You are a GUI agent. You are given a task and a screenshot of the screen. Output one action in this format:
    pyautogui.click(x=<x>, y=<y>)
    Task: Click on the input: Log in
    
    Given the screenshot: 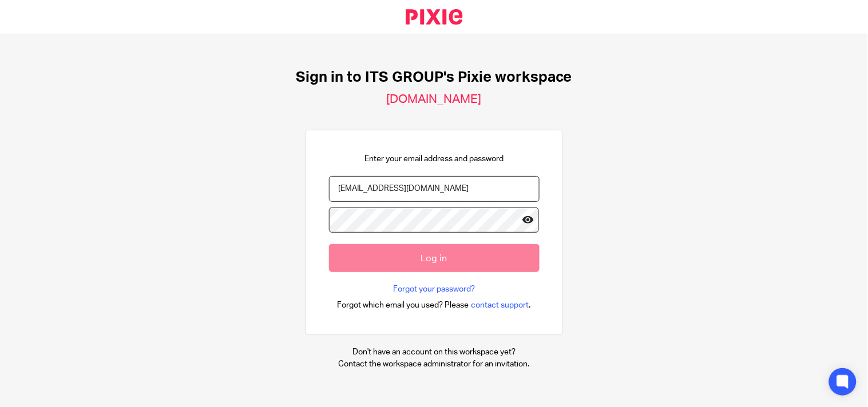 What is the action you would take?
    pyautogui.click(x=434, y=258)
    